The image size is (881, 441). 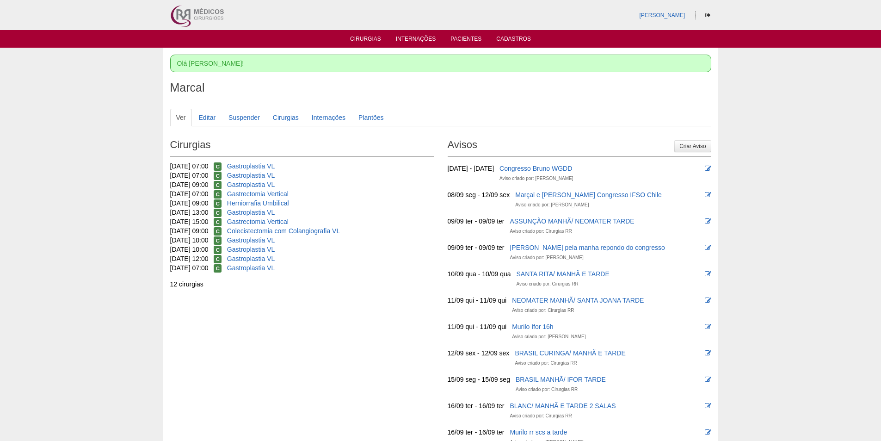 What do you see at coordinates (479, 353) in the screenshot?
I see `div: 12/09 sex - 12/09 sex` at bounding box center [479, 353].